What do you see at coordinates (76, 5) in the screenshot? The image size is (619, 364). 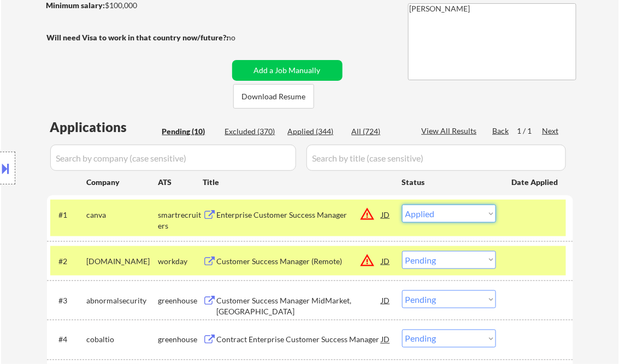 I see `strong: Minimum salary:` at bounding box center [76, 5].